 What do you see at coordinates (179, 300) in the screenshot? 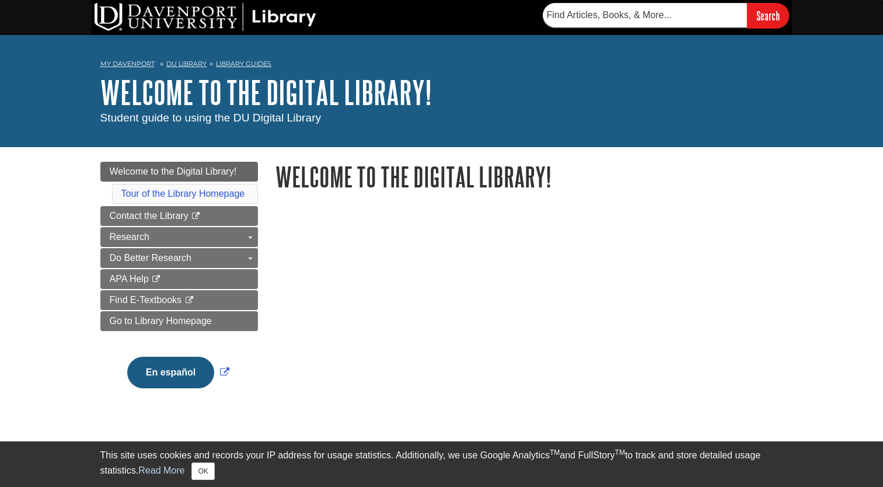
I see `a: Find E-Textbooks` at bounding box center [179, 300].